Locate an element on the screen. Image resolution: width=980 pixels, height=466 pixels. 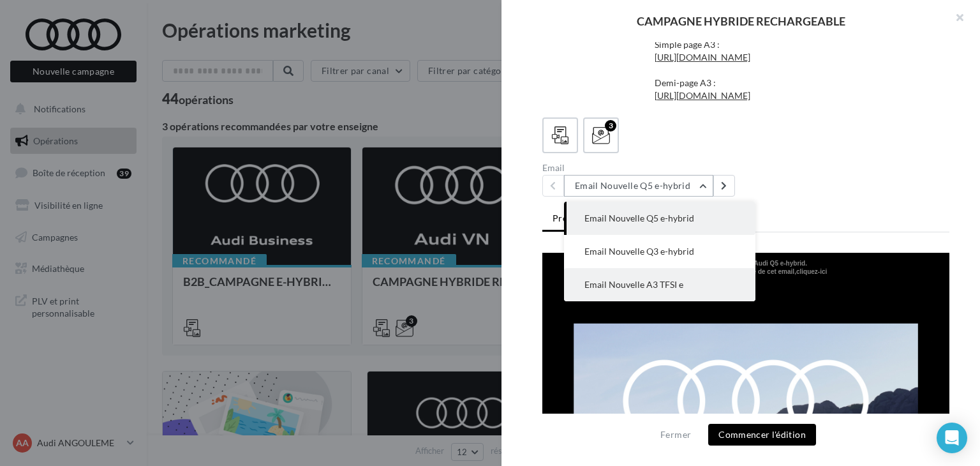
a: cliquez-ici is located at coordinates (269, 18).